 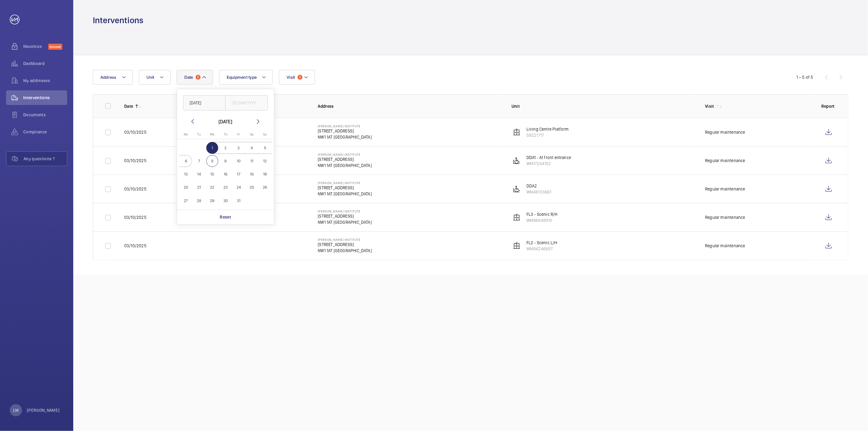 I want to click on span: 27, so click(x=186, y=200).